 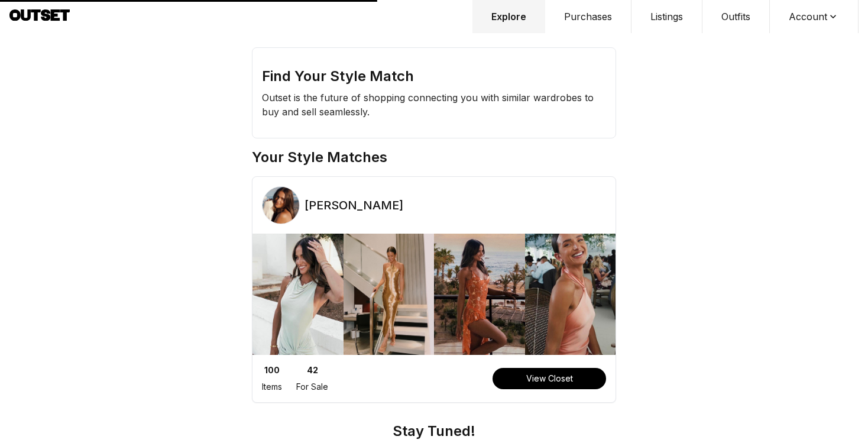 What do you see at coordinates (272, 387) in the screenshot?
I see `div: Items` at bounding box center [272, 387].